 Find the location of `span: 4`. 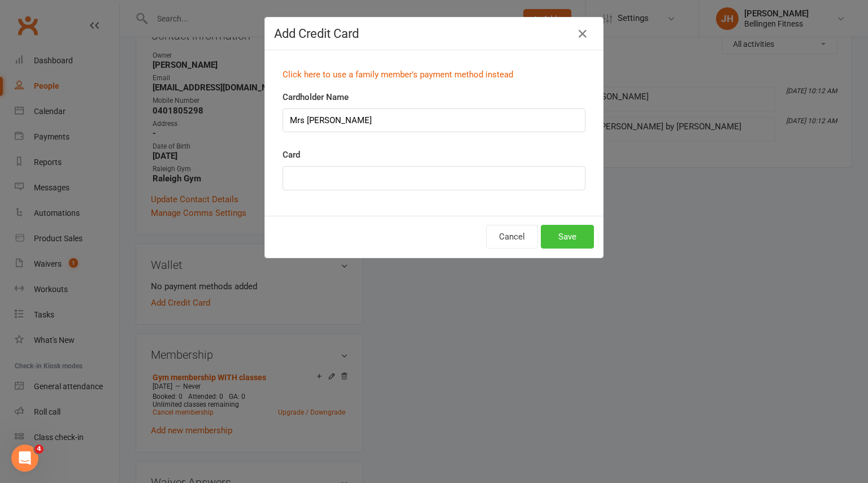

span: 4 is located at coordinates (39, 449).